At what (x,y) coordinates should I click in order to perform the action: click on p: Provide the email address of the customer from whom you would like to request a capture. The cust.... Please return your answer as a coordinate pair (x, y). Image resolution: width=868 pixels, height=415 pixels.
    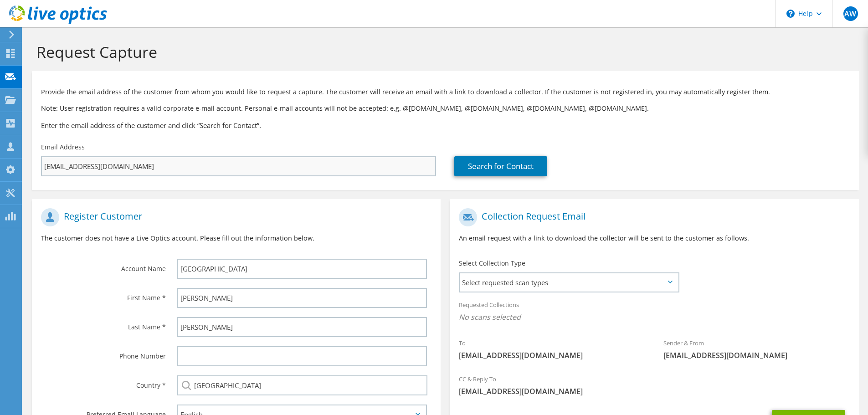
    Looking at the image, I should click on (445, 92).